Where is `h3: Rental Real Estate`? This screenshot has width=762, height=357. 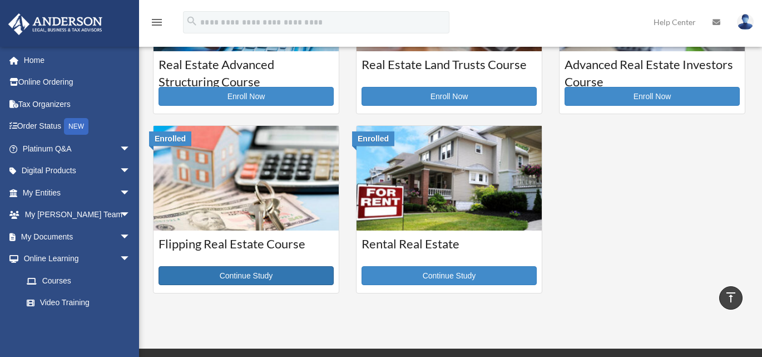
h3: Rental Real Estate is located at coordinates (449, 249).